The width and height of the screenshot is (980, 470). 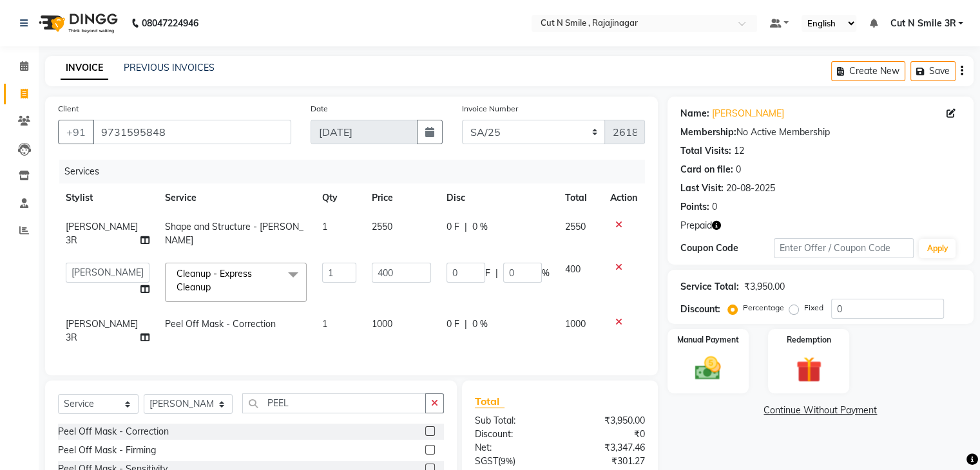 I want to click on div: Coupon Code, so click(x=727, y=248).